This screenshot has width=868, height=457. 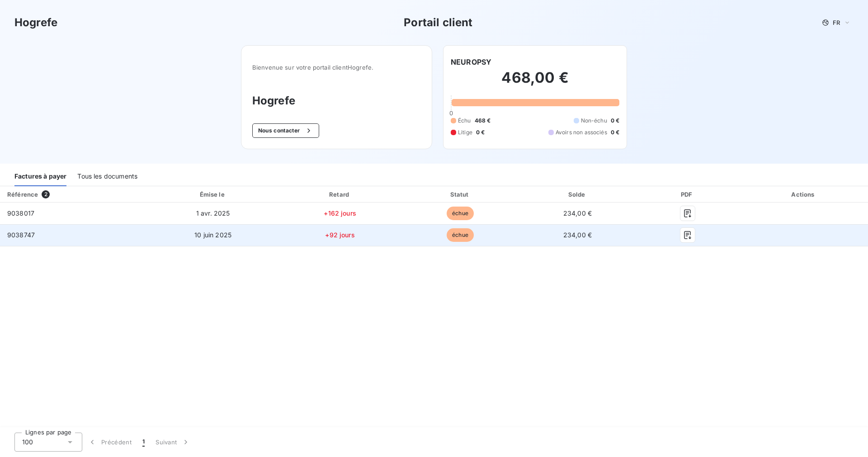 I want to click on div: Émise le, so click(x=213, y=195).